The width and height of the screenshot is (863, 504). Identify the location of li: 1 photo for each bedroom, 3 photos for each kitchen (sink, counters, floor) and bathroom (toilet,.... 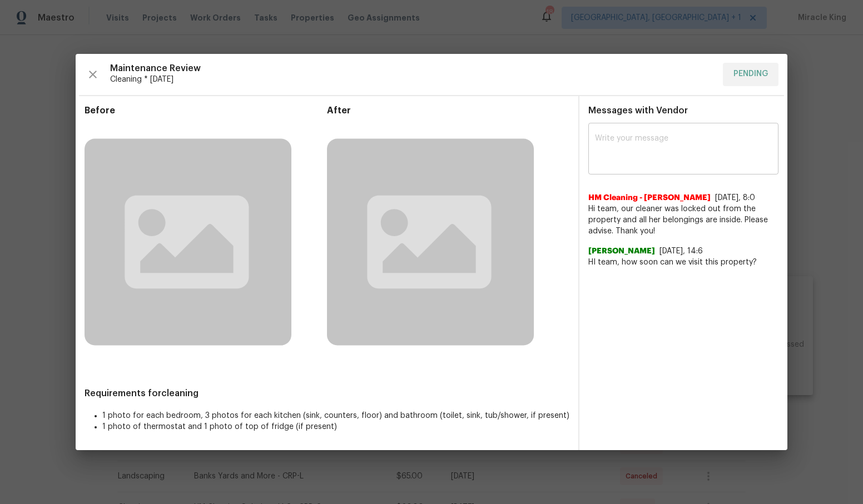
(336, 416).